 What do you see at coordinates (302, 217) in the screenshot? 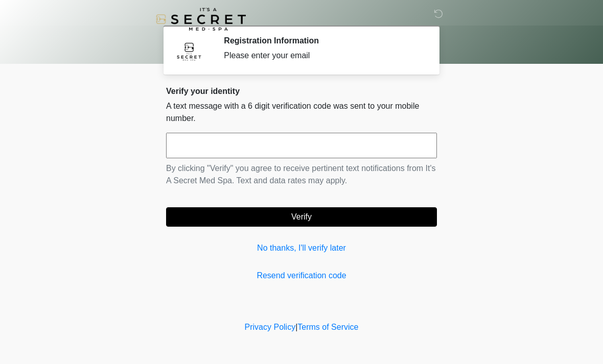
I see `button: Verify` at bounding box center [302, 217].